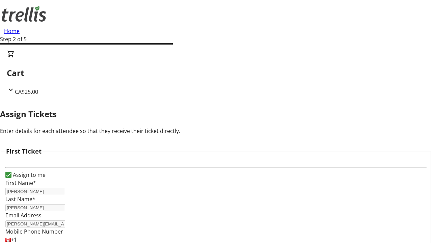 This screenshot has height=243, width=432. What do you see at coordinates (216, 73) in the screenshot?
I see `div: CartCA$25.00` at bounding box center [216, 73].